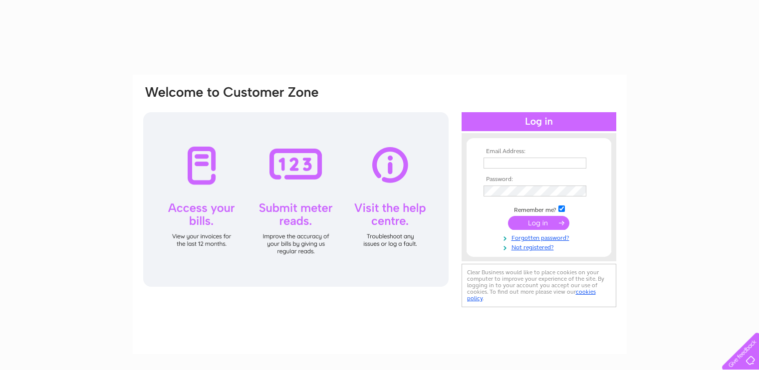  What do you see at coordinates (540, 237) in the screenshot?
I see `a: Forgotten password?` at bounding box center [540, 237].